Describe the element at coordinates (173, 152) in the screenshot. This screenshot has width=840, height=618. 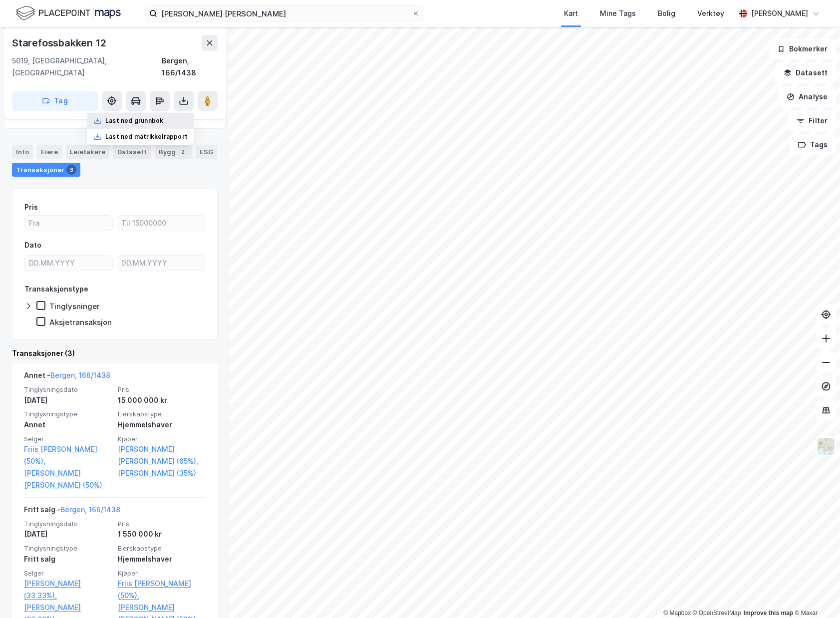
I see `div: Bygg` at that location.